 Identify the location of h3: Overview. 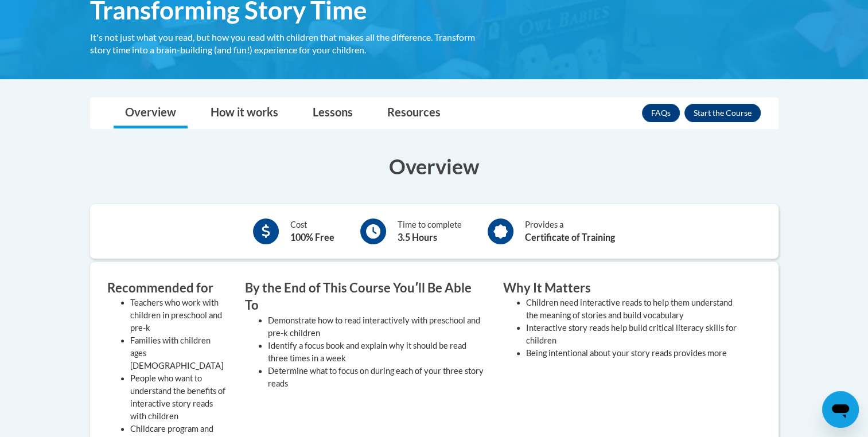
(434, 166).